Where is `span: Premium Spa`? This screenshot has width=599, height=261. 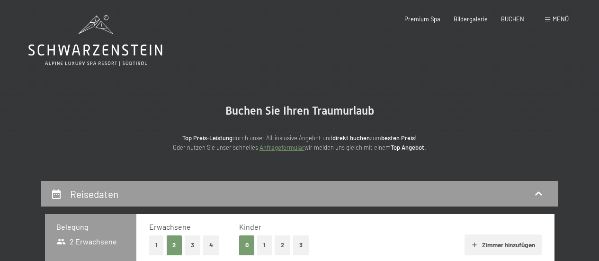
span: Premium Spa is located at coordinates (422, 19).